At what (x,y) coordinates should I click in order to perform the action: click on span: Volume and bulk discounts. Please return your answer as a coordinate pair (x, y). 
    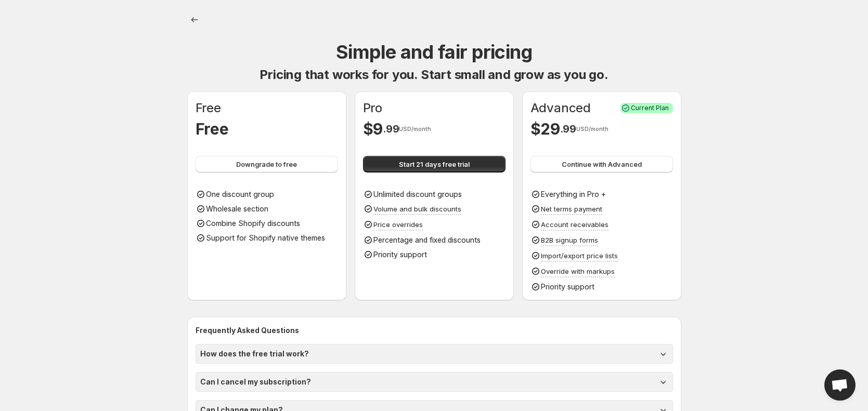
    Looking at the image, I should click on (417, 209).